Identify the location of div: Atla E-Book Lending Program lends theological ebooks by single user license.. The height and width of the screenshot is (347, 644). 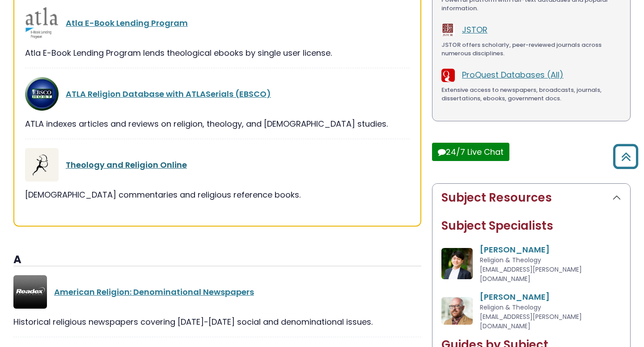
(217, 53).